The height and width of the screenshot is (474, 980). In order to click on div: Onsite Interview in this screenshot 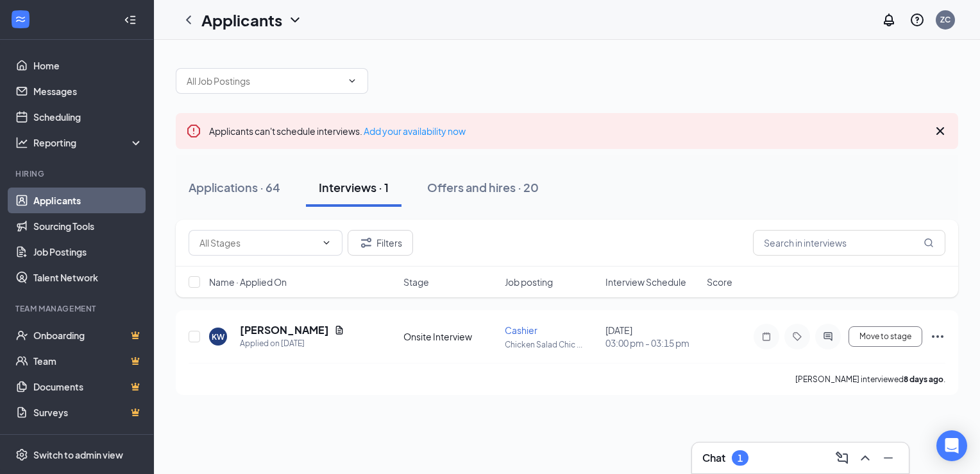, I will do `click(450, 336)`.